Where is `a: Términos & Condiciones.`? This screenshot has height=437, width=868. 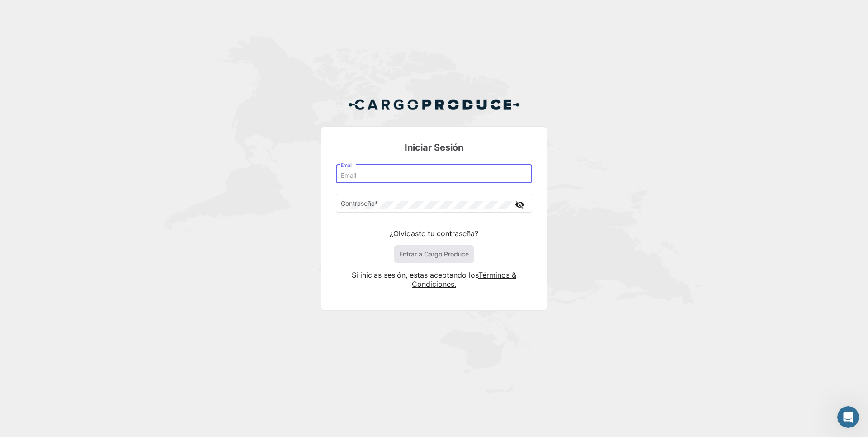
a: Términos & Condiciones. is located at coordinates (464, 280).